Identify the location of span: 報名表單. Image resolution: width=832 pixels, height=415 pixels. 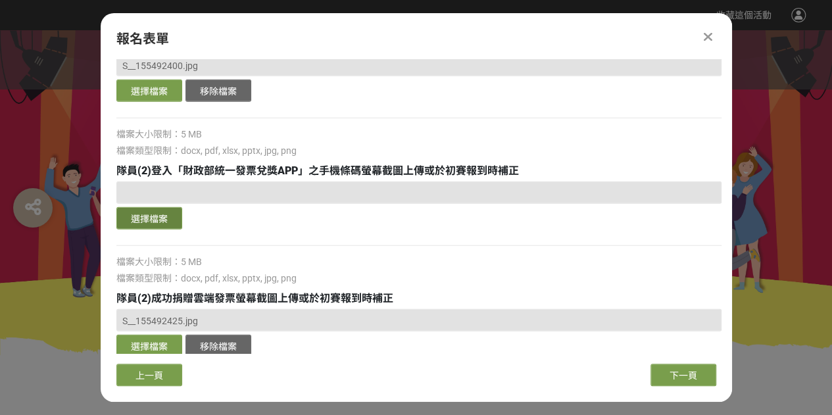
(143, 39).